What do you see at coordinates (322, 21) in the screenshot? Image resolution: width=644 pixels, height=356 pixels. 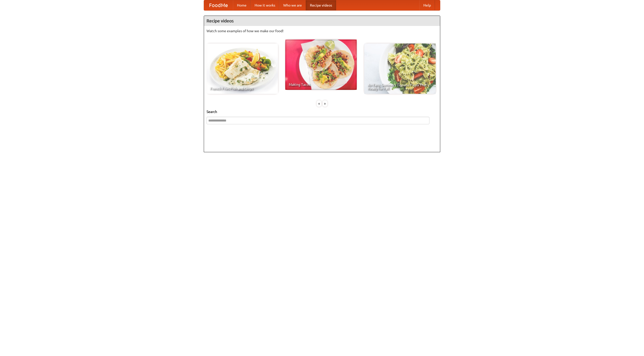 I see `h4: Recipe videos` at bounding box center [322, 21].